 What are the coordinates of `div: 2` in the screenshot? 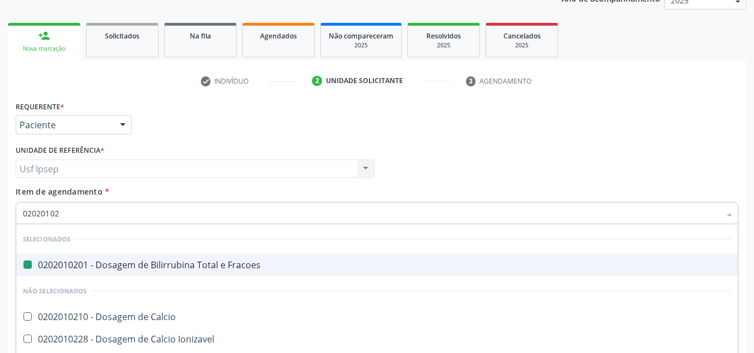 It's located at (317, 81).